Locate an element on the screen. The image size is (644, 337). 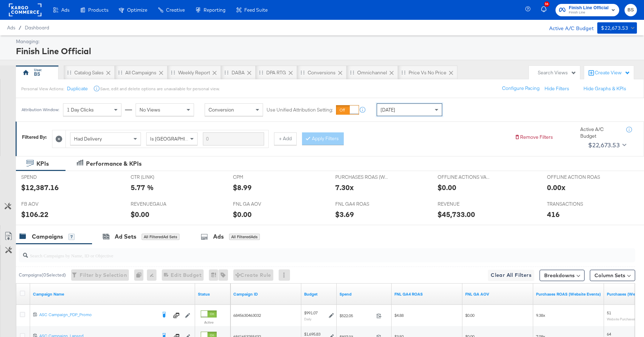
div: All Campaigns is located at coordinates (141, 72).